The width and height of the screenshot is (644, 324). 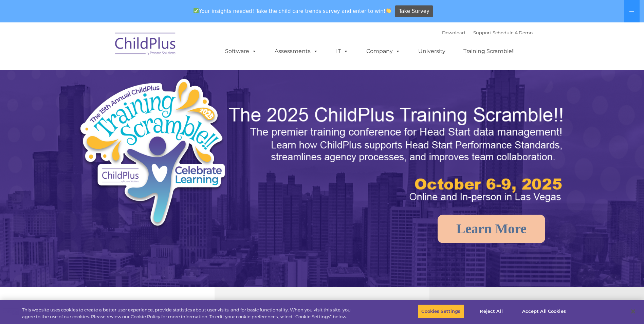 I want to click on div: This website uses cookies to create a better user experience, provide statistics about user visit..., so click(x=188, y=313).